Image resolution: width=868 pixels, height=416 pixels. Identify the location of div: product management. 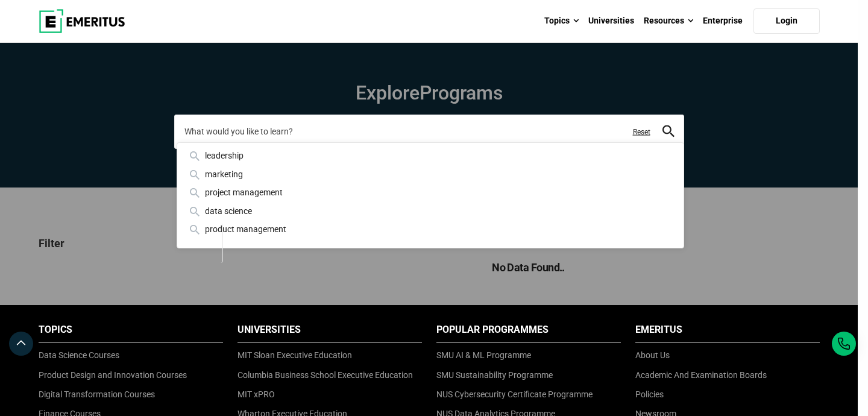
(430, 229).